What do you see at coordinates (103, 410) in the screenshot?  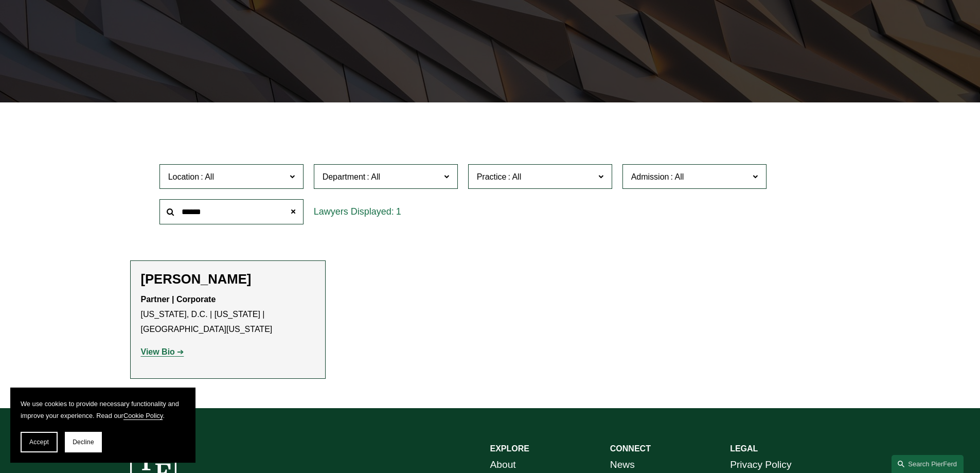 I see `p: We use cookies to provide necessary functionality and improve your experience. Read our .` at bounding box center [103, 410].